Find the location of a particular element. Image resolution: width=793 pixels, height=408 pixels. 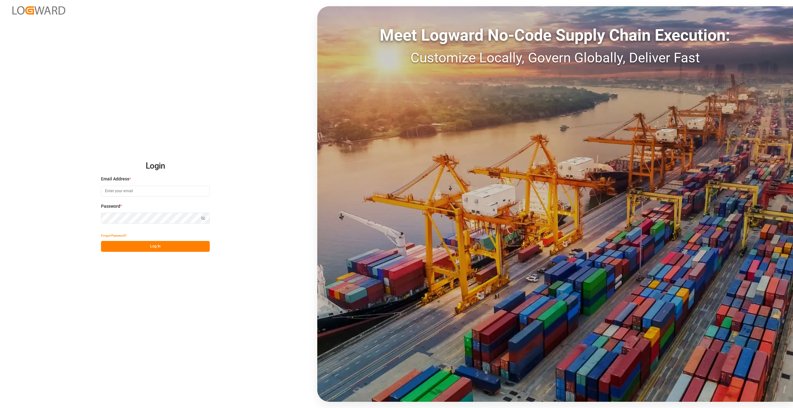

button: Log In is located at coordinates (155, 246).